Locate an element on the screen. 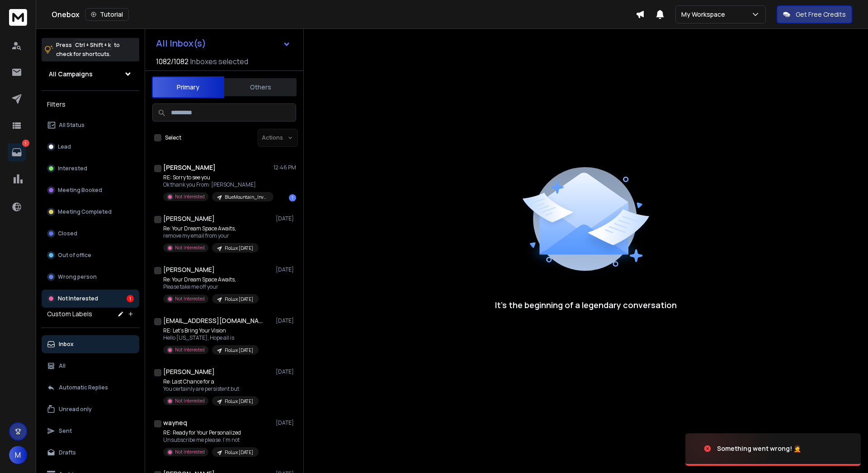 The width and height of the screenshot is (868, 473). p: BlueMountain_Investor_Campaign is located at coordinates (246, 197).